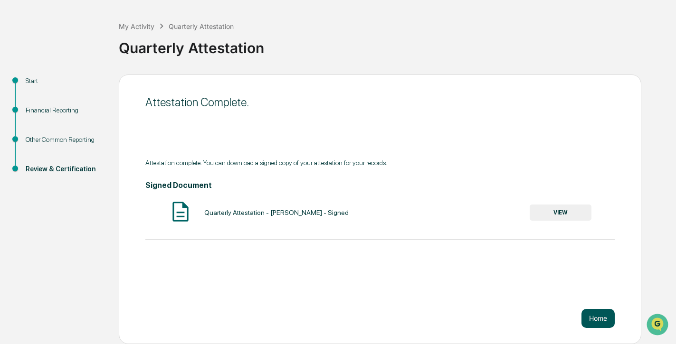  What do you see at coordinates (167, 81) in the screenshot?
I see `button: Start new chat` at bounding box center [167, 81].